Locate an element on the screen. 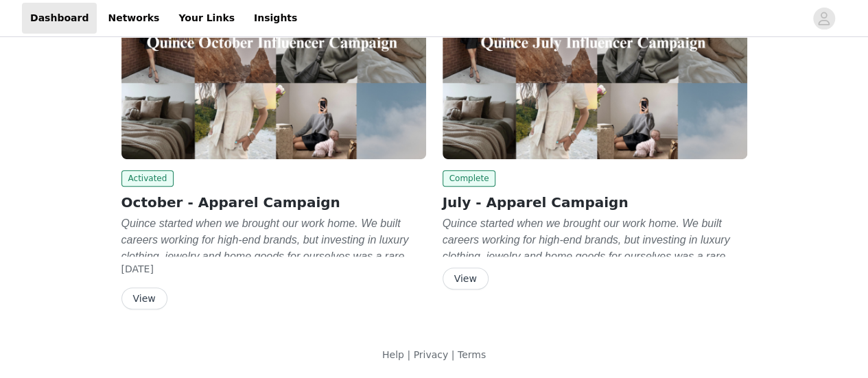 The height and width of the screenshot is (378, 868). h2: July - Apparel Campaign is located at coordinates (595, 202).